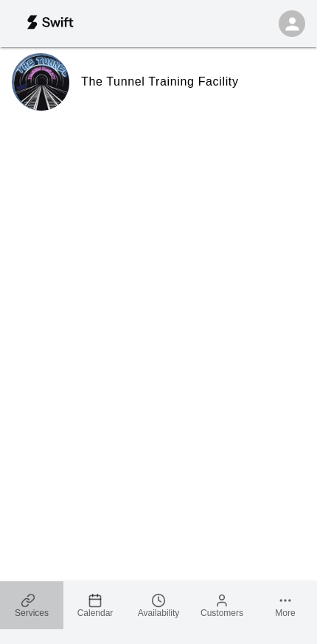 This screenshot has height=644, width=317. Describe the element at coordinates (41, 82) in the screenshot. I see `img: The Tunnel Training Facility logo` at that location.